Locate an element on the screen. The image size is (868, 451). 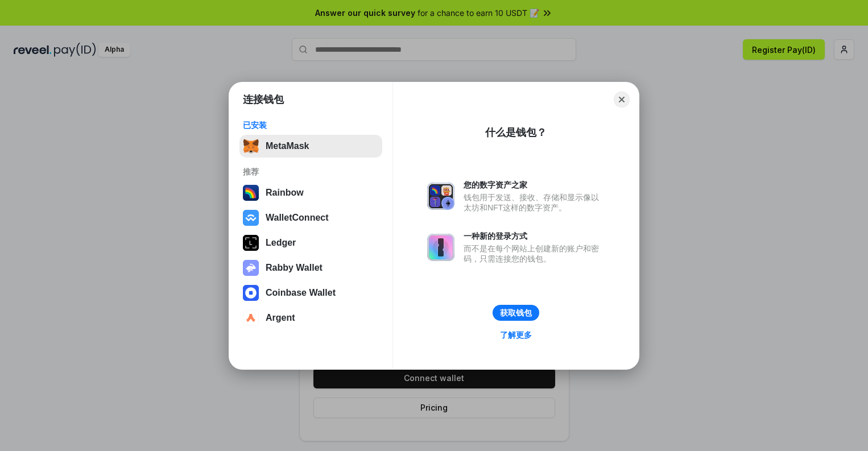
button: Coinbase Wallet is located at coordinates (311, 293).